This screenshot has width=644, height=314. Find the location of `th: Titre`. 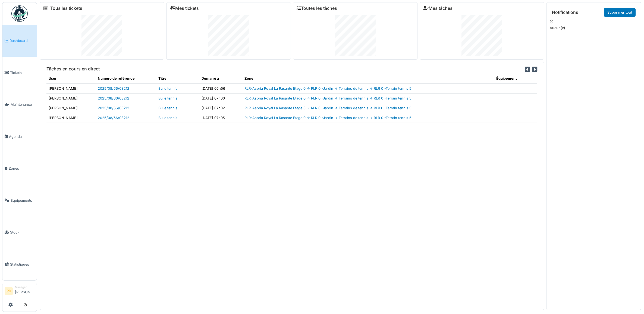

th: Titre is located at coordinates (178, 78).